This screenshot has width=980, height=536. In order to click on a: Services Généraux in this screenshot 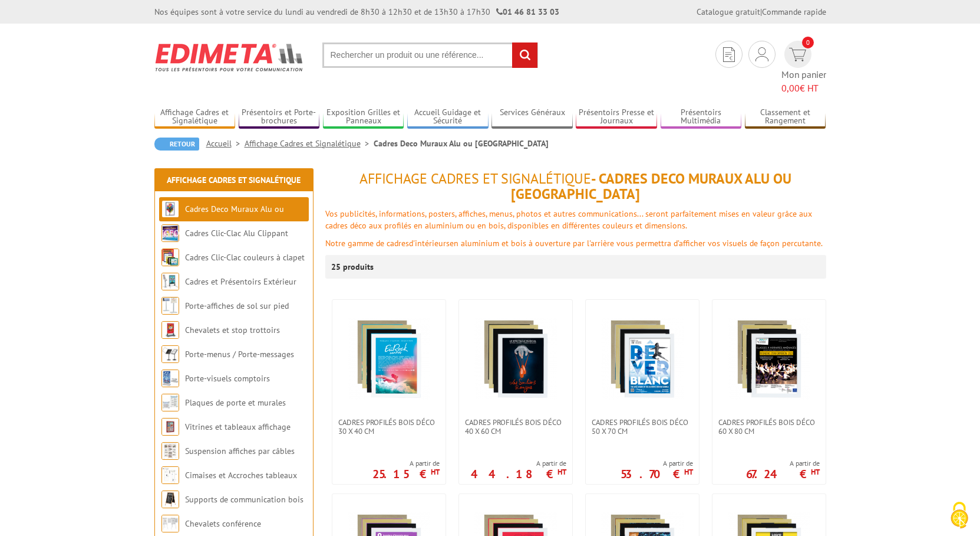, I will do `click(532, 117)`.